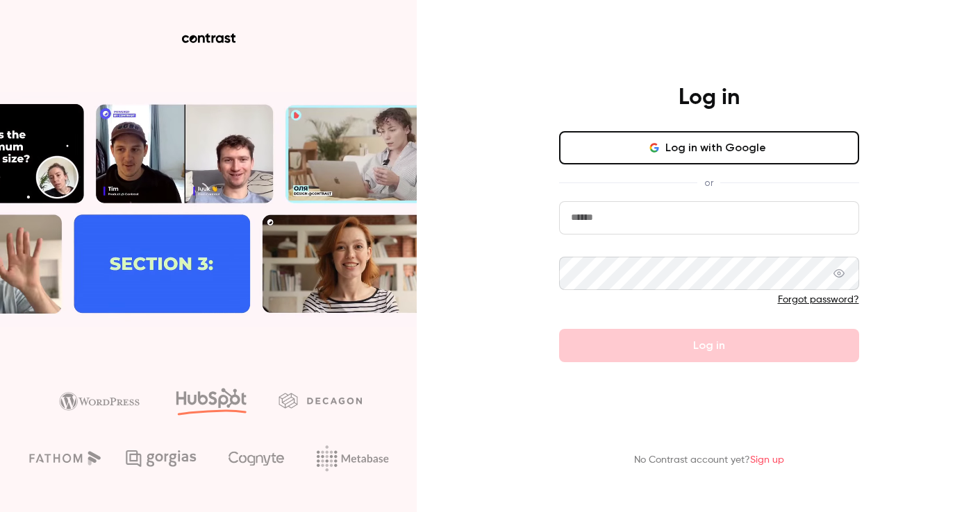  Describe the element at coordinates (709, 148) in the screenshot. I see `button: Log in with Google` at that location.